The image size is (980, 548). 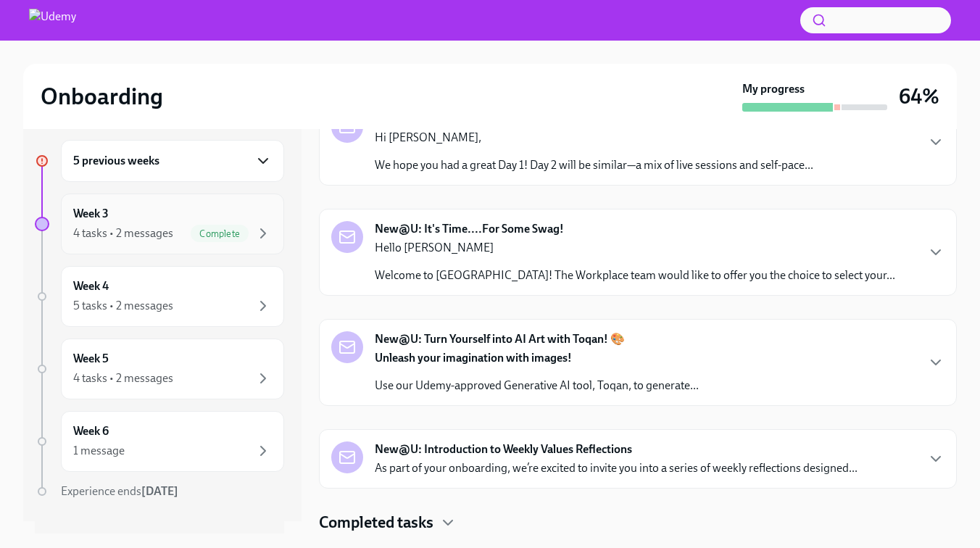 What do you see at coordinates (98, 451) in the screenshot?
I see `div: 1 message` at bounding box center [98, 451].